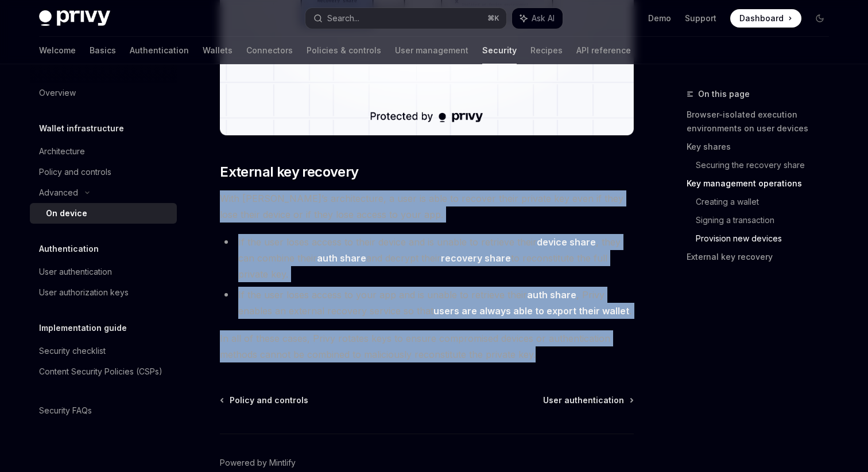  What do you see at coordinates (59, 193) in the screenshot?
I see `div: Advanced` at bounding box center [59, 193].